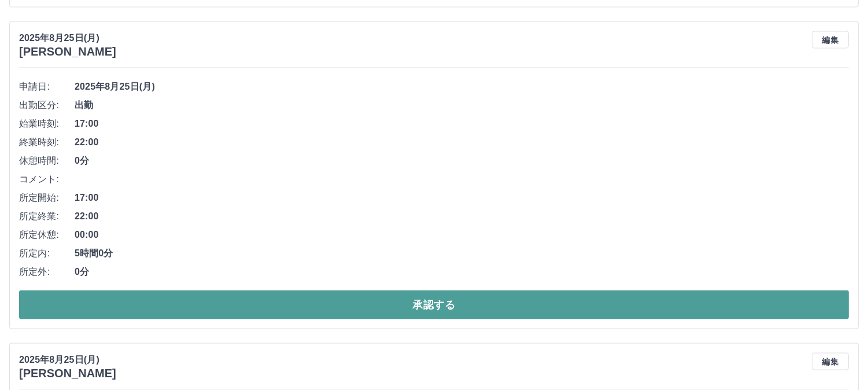 The image size is (868, 390). What do you see at coordinates (46, 161) in the screenshot?
I see `span: 休憩時間:` at bounding box center [46, 161].